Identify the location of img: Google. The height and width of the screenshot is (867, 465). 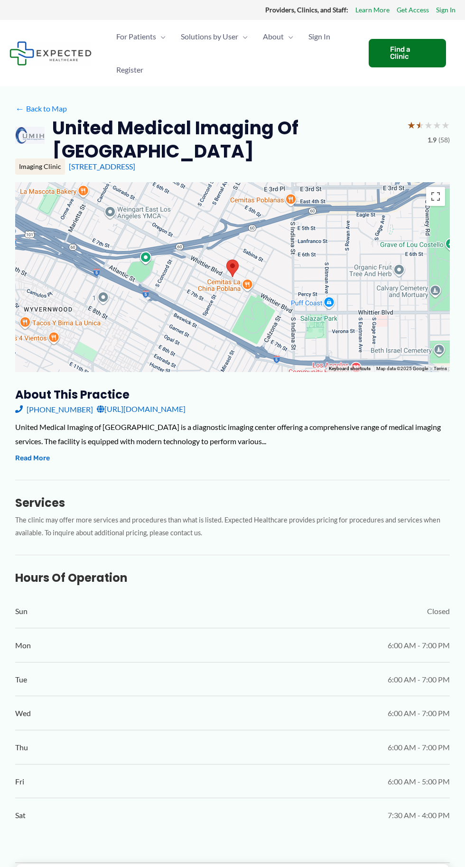
(33, 366).